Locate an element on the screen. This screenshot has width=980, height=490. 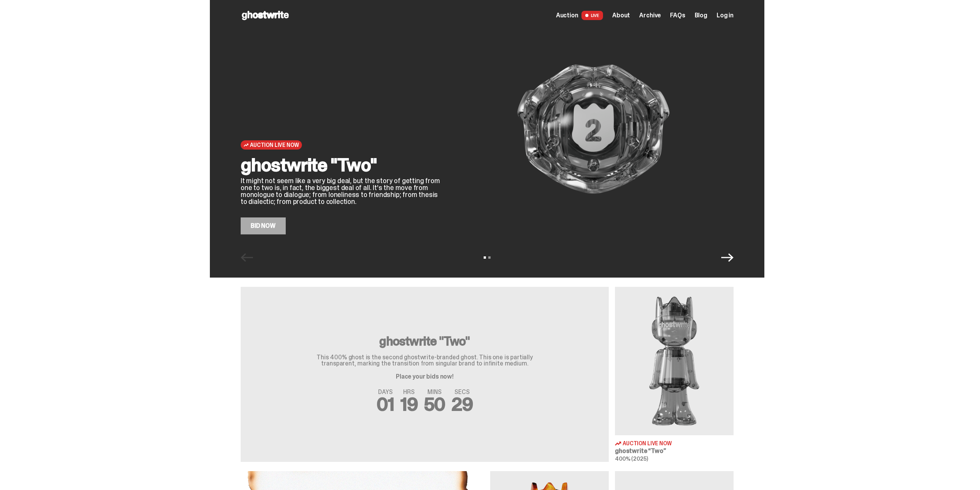
span: 19 is located at coordinates (409, 404).